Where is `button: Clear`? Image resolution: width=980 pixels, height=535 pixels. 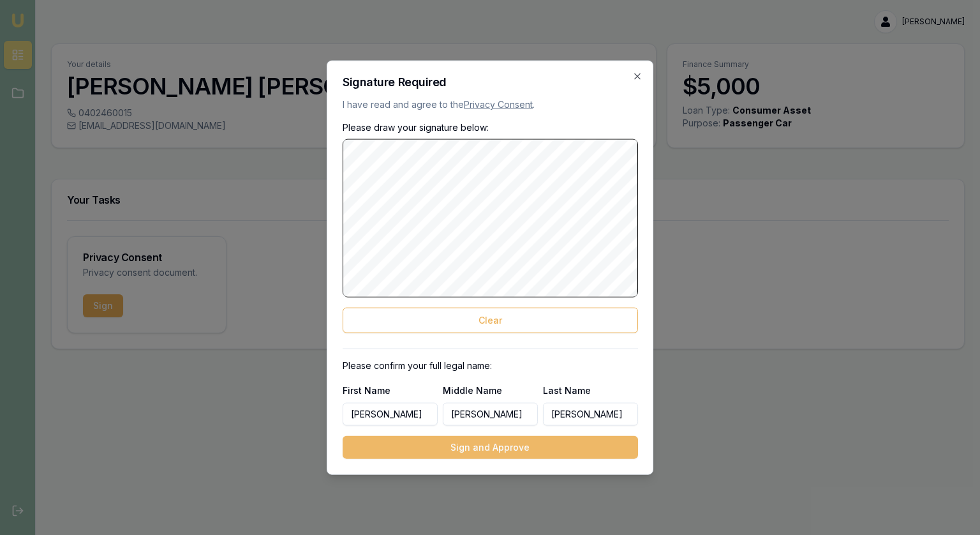 button: Clear is located at coordinates (490, 320).